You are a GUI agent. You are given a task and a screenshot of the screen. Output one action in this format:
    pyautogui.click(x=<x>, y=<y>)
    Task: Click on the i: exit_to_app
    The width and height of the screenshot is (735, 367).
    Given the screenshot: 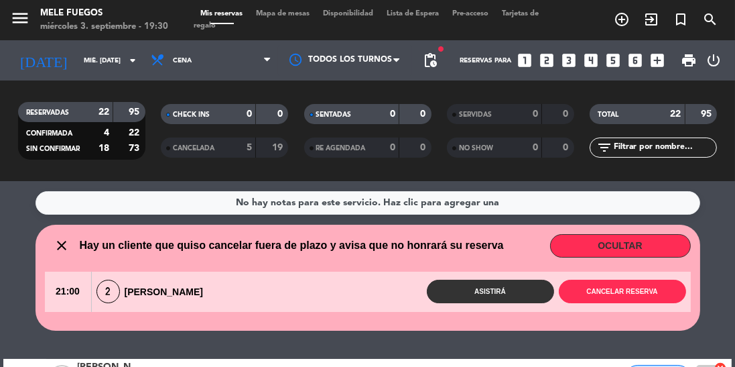 What is the action you would take?
    pyautogui.click(x=651, y=19)
    